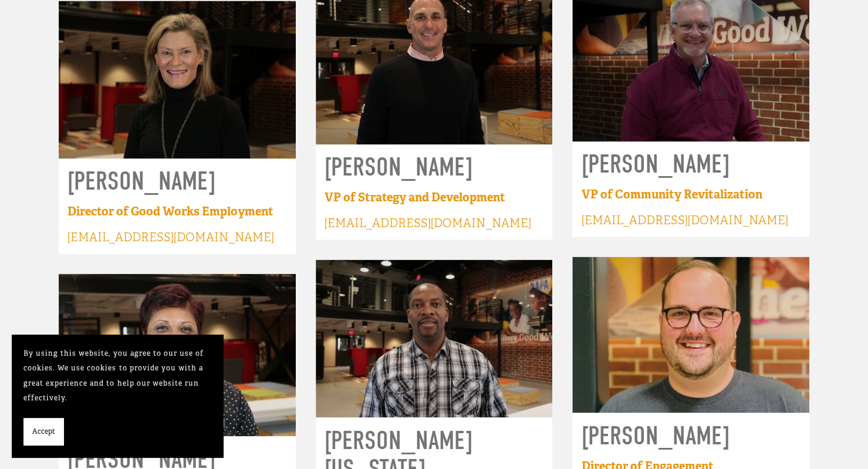  Describe the element at coordinates (44, 432) in the screenshot. I see `button: Accept` at that location.